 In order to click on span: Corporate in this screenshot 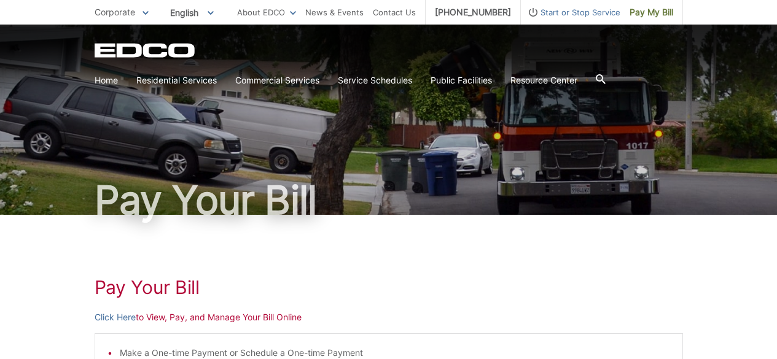, I will do `click(115, 12)`.